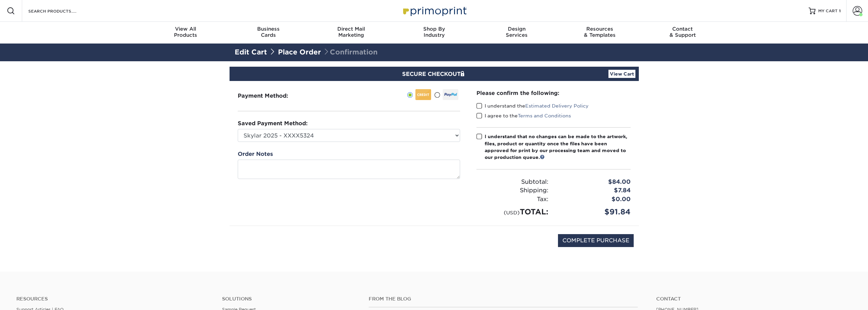 The height and width of the screenshot is (310, 868). Describe the element at coordinates (840, 11) in the screenshot. I see `span: 1` at that location.